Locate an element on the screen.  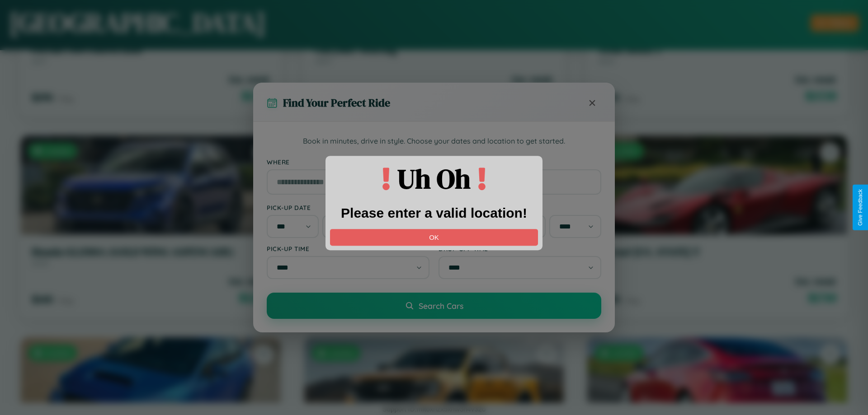
p: Book in minutes, drive in style. Choose your dates and location to get started. is located at coordinates (434, 141).